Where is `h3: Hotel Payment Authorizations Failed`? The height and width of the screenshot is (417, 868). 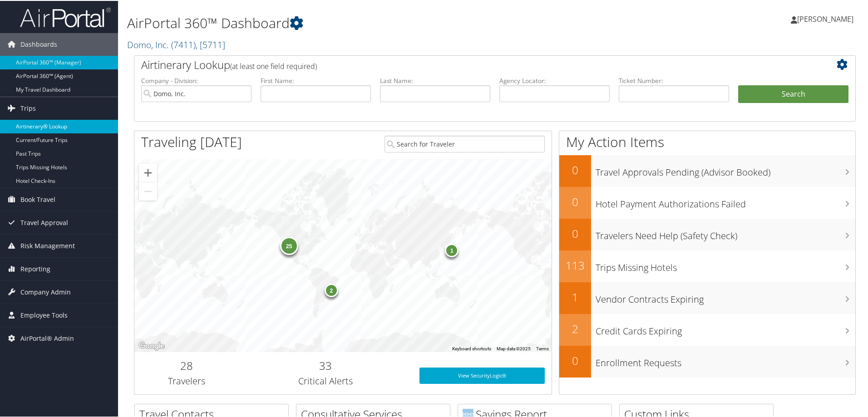
h3: Hotel Payment Authorizations Failed is located at coordinates (725, 201).